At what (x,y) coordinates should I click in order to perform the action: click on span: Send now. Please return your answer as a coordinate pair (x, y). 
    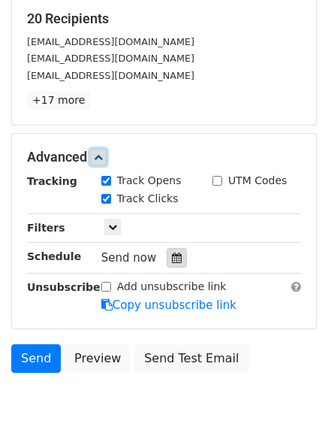
    Looking at the image, I should click on (129, 258).